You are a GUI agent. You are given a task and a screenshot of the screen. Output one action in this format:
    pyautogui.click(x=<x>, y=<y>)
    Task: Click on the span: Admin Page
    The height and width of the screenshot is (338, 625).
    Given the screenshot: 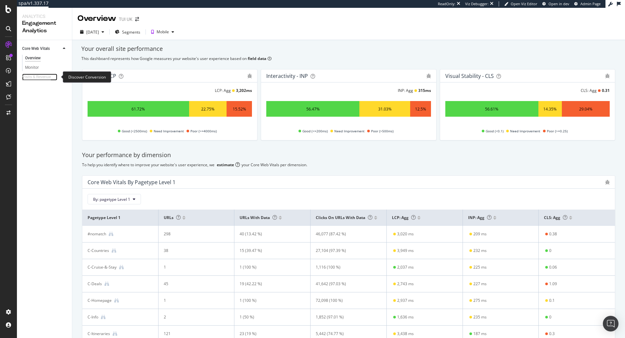 What is the action you would take?
    pyautogui.click(x=591, y=4)
    